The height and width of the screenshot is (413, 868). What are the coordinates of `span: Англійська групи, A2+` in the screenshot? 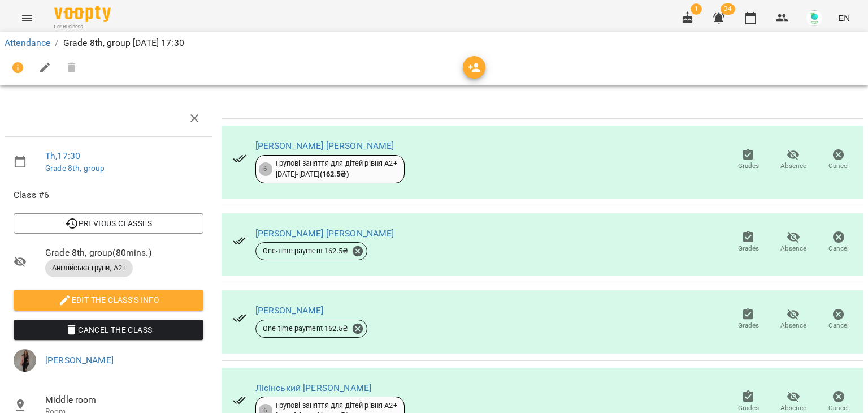 It's located at (88, 268).